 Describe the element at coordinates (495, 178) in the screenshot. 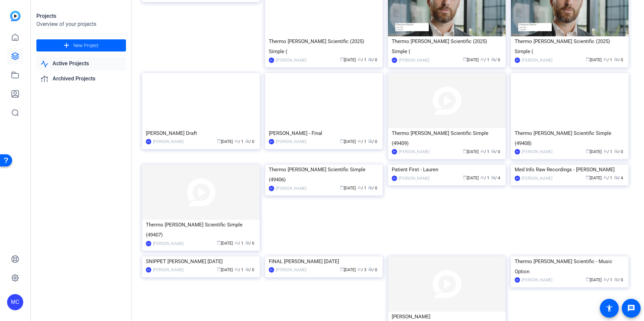

I see `span: / 4` at that location.